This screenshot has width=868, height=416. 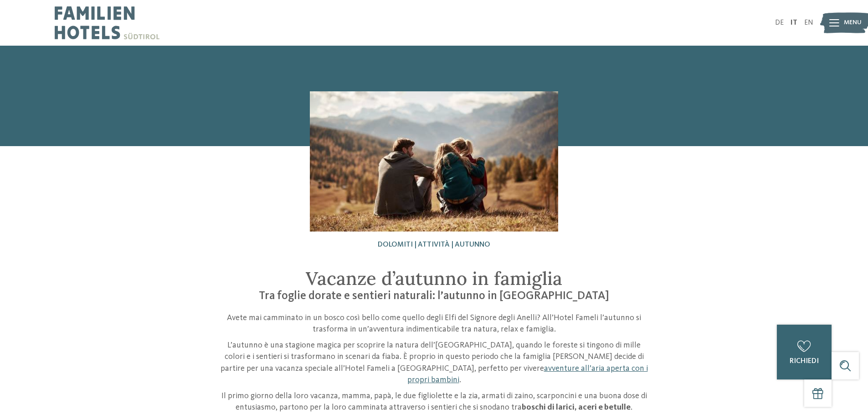 What do you see at coordinates (434, 278) in the screenshot?
I see `span: Vacanze d’autunno in famiglia` at bounding box center [434, 278].